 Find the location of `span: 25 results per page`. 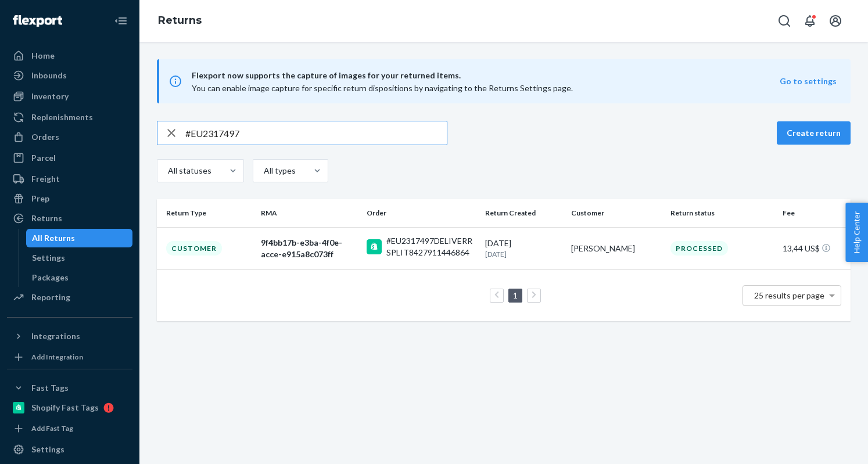

span: 25 results per page is located at coordinates (789, 295).